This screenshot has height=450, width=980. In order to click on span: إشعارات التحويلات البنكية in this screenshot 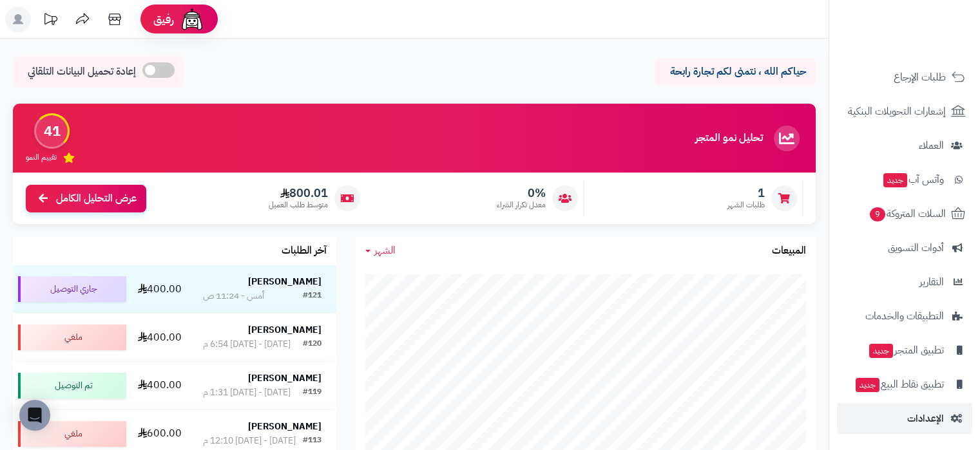, I will do `click(897, 111)`.